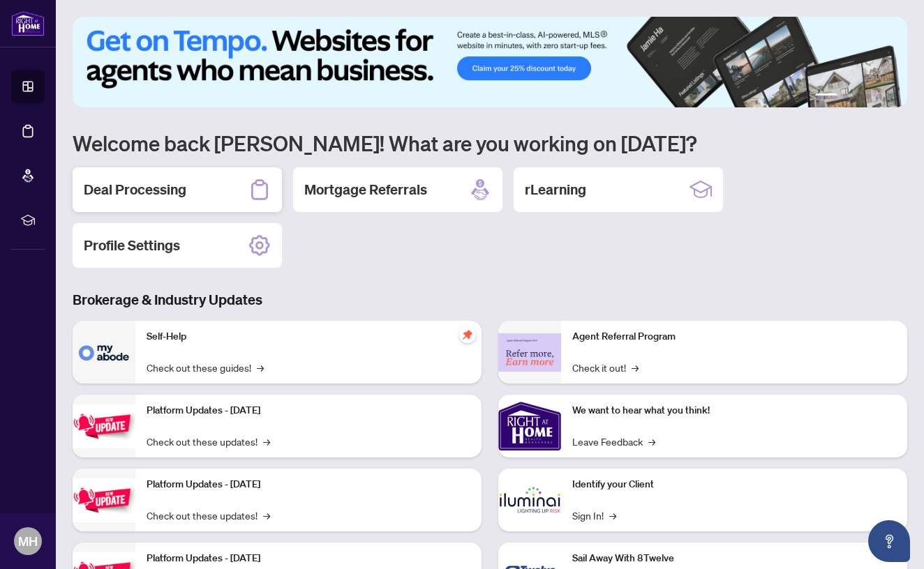 This screenshot has width=924, height=569. I want to click on a: Check it out!→, so click(605, 368).